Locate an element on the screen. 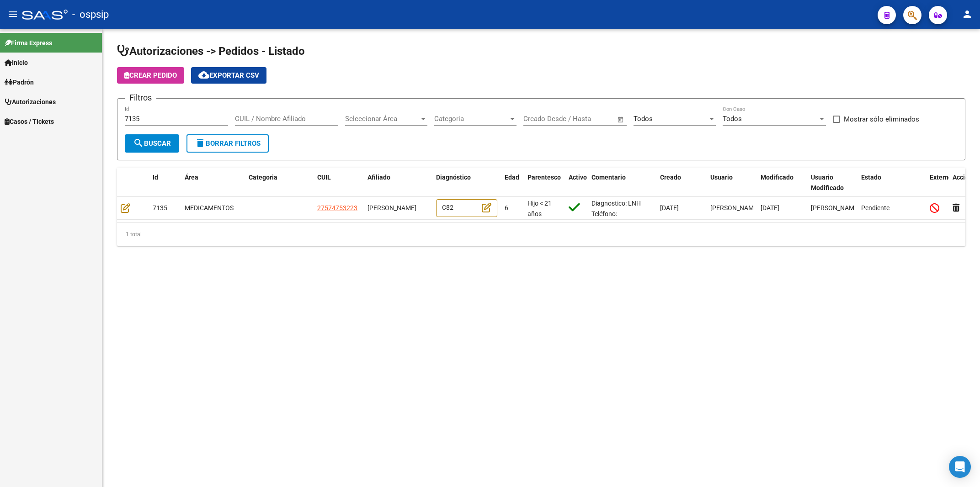 The height and width of the screenshot is (487, 980). span: Área is located at coordinates (191, 177).